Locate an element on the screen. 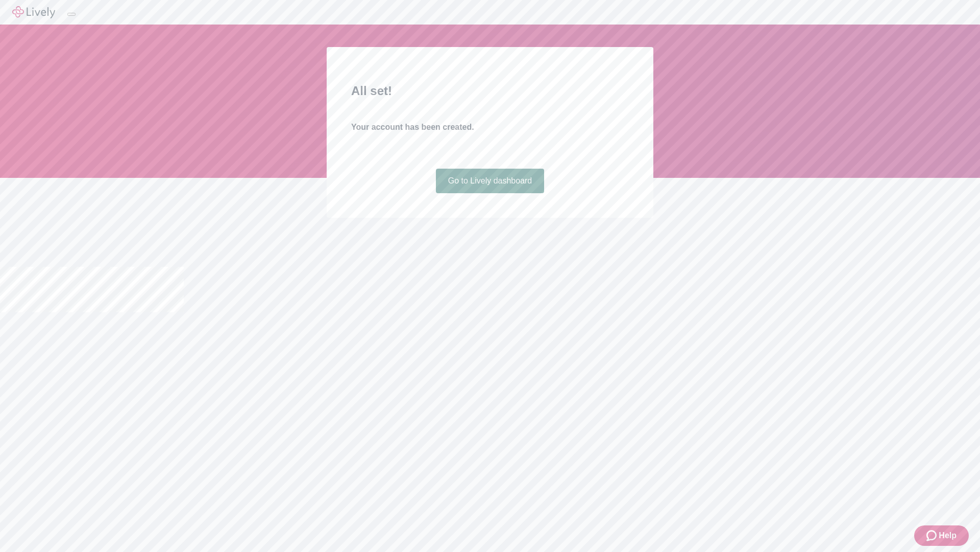 The height and width of the screenshot is (552, 980). span: Help is located at coordinates (948, 535).